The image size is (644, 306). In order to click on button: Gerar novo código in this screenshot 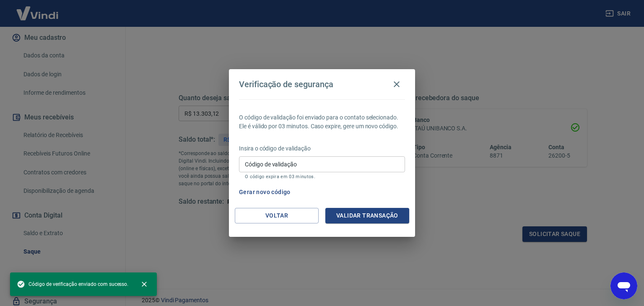, I will do `click(265, 192)`.